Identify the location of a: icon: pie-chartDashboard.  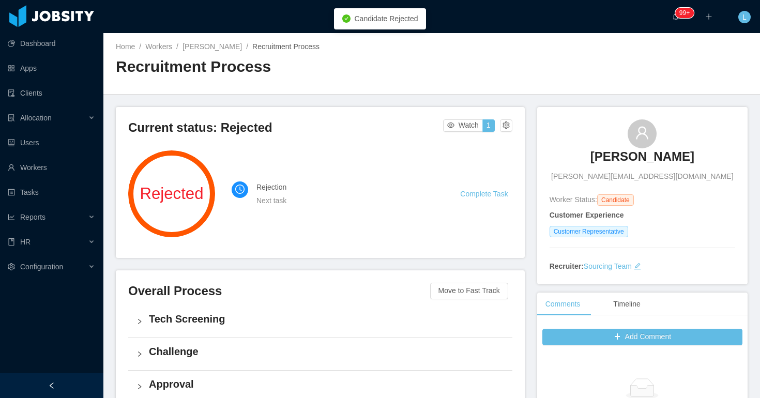
(51, 43).